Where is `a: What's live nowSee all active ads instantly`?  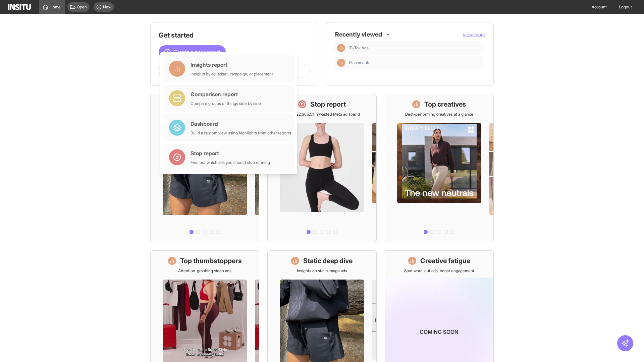 a: What's live nowSee all active ads instantly is located at coordinates (205, 168).